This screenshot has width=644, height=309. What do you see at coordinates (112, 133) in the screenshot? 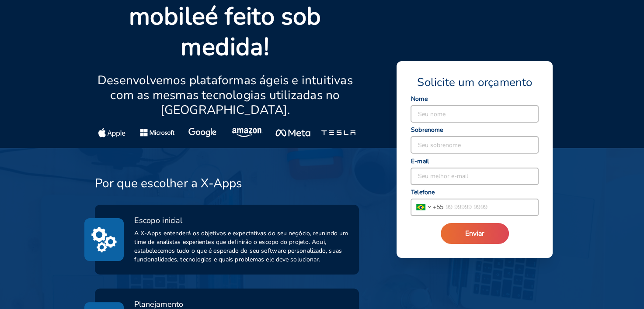
I see `img: Apple` at bounding box center [112, 133].